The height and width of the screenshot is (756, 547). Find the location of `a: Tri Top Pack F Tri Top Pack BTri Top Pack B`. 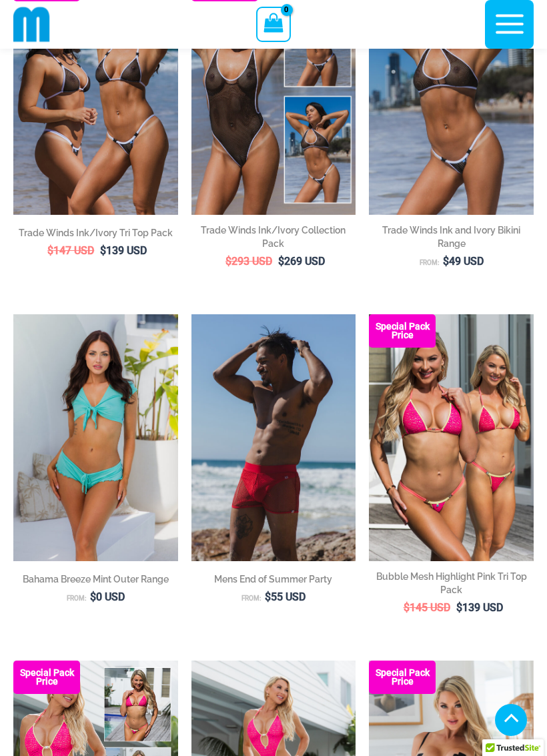

a: Tri Top Pack F Tri Top Pack BTri Top Pack B is located at coordinates (451, 438).